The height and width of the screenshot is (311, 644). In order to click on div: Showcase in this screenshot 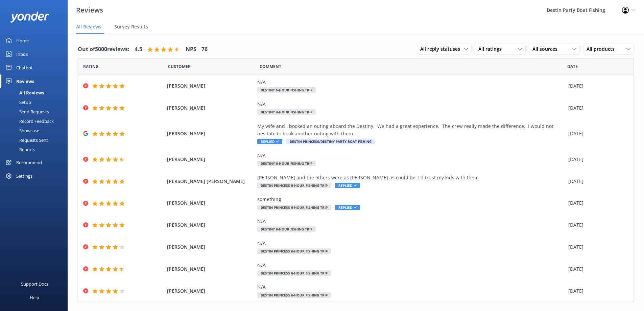, I will do `click(22, 131)`.